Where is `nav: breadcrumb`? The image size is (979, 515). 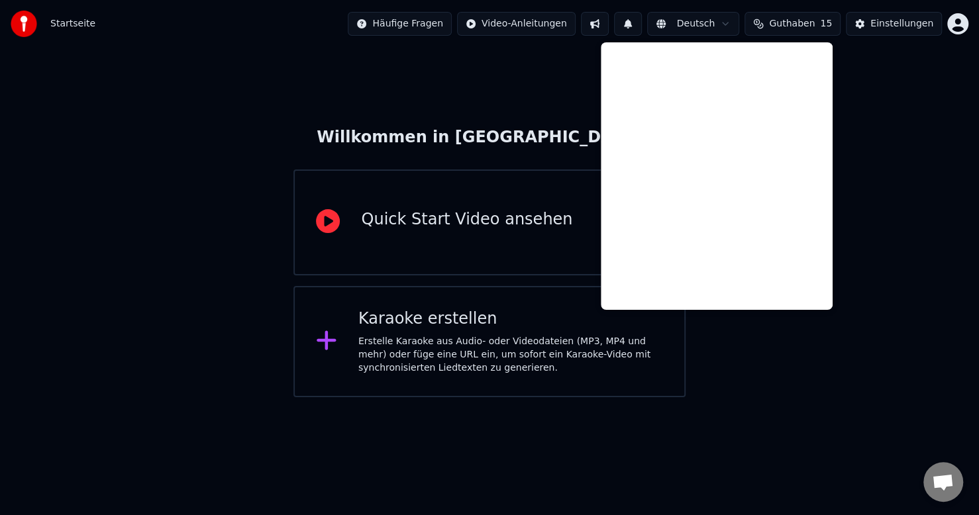
nav: breadcrumb is located at coordinates (73, 24).